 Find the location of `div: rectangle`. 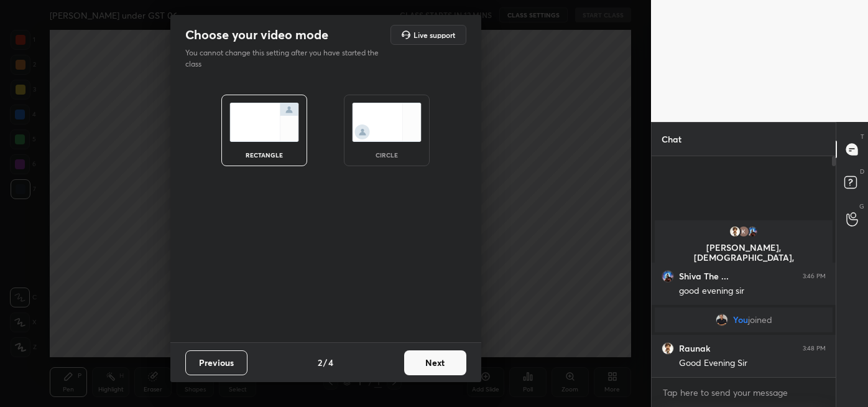

div: rectangle is located at coordinates (264, 155).